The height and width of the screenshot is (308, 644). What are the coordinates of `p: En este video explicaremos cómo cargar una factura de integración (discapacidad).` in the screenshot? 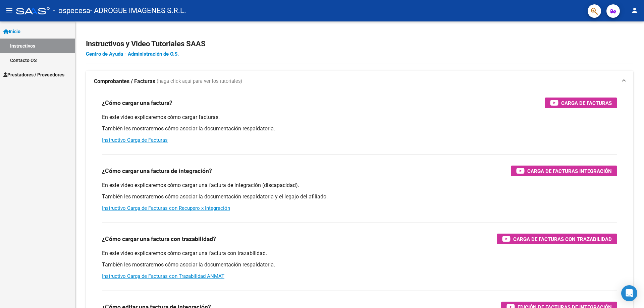 It's located at (360, 185).